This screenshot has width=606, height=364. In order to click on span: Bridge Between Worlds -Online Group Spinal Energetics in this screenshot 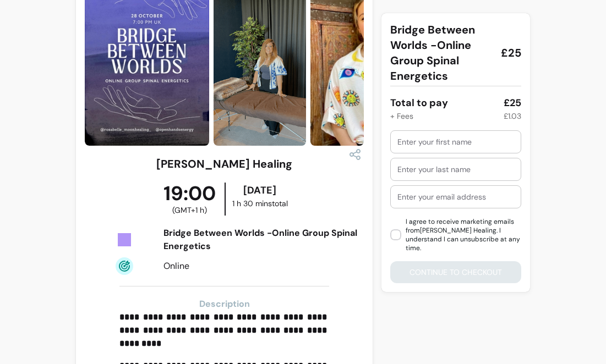, I will do `click(441, 53)`.